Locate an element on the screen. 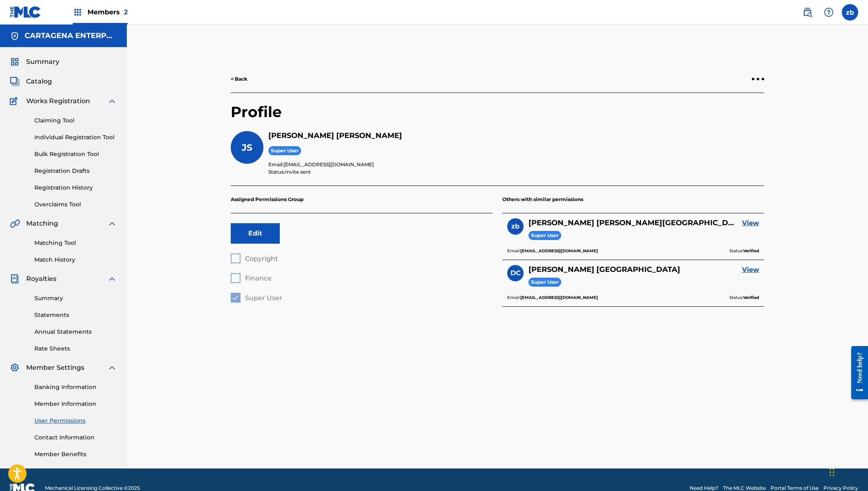 The height and width of the screenshot is (491, 868). span: zb is located at coordinates (516, 227).